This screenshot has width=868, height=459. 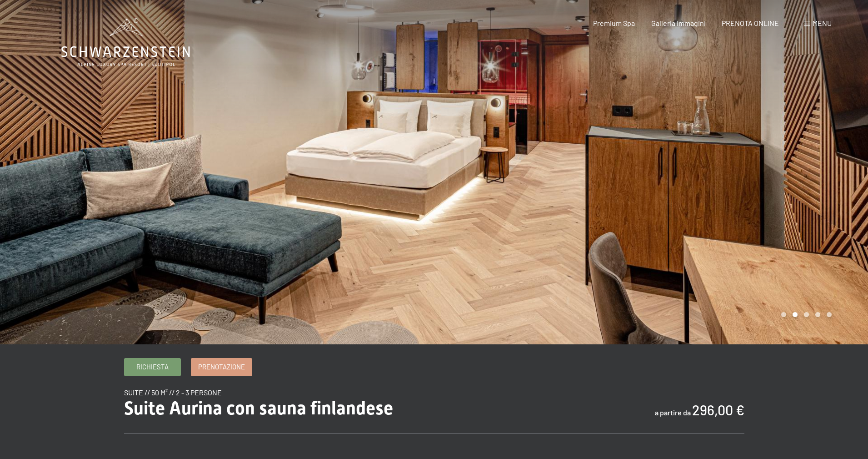 What do you see at coordinates (679, 23) in the screenshot?
I see `a: Galleria immagini` at bounding box center [679, 23].